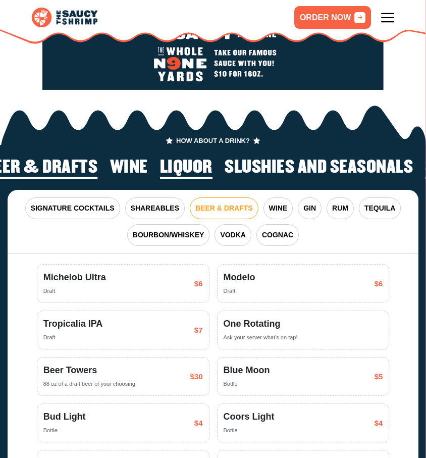 The height and width of the screenshot is (458, 426). I want to click on li: 4 of 6, so click(129, 169).